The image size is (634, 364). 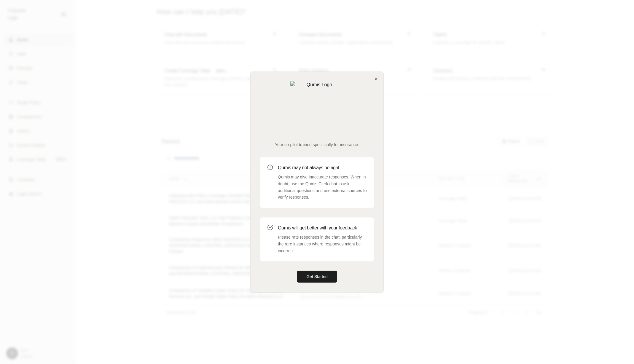 I want to click on p: Qumis may give inaccurate responses. When in doubt, use the Qumis Clerk chat to ask additional qu..., so click(x=322, y=187).